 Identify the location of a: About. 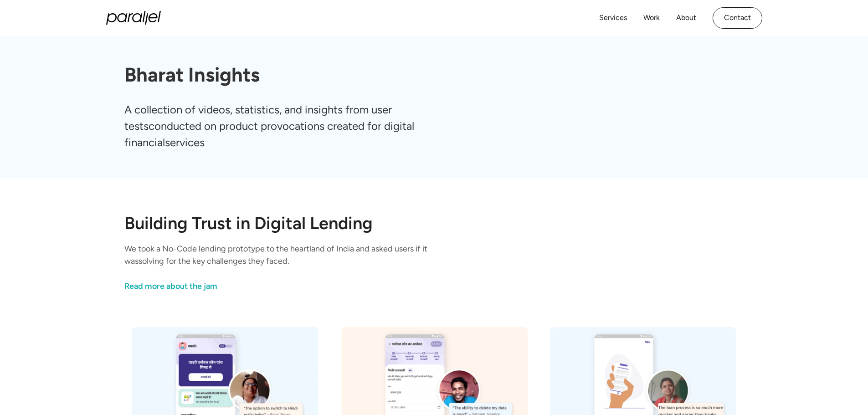
(686, 17).